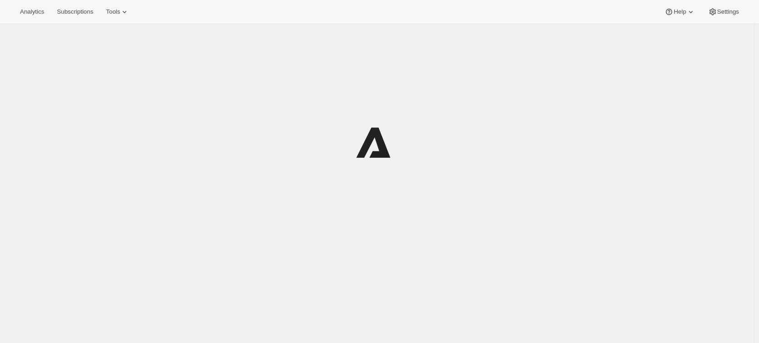  I want to click on button: Tools, so click(117, 12).